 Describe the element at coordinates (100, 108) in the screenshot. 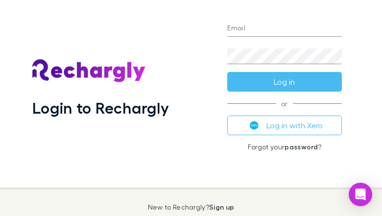

I see `h1: Login to Rechargly` at that location.